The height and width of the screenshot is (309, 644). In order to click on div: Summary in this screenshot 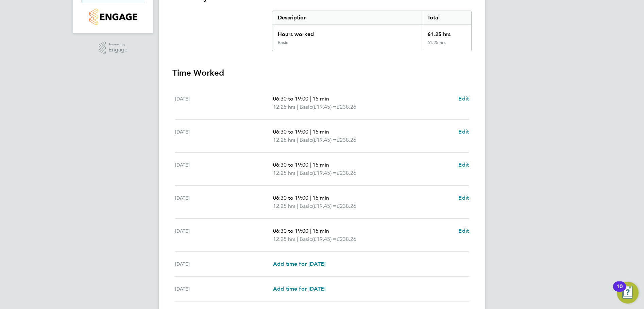, I will do `click(372, 31)`.